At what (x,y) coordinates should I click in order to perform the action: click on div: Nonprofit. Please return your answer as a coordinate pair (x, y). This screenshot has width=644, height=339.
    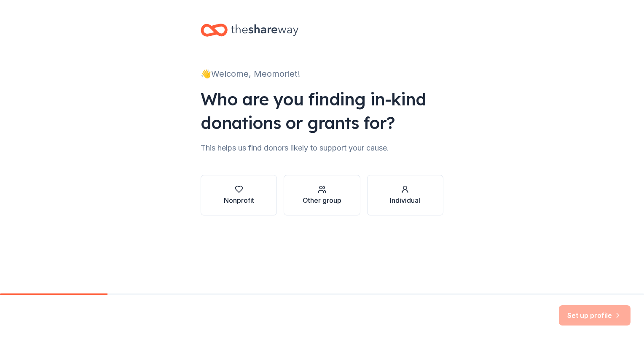
    Looking at the image, I should click on (239, 200).